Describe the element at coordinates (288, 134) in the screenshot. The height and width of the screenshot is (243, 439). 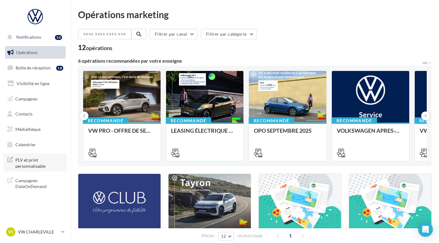
I see `div: OPO SEPTEMBRE 2025` at that location.